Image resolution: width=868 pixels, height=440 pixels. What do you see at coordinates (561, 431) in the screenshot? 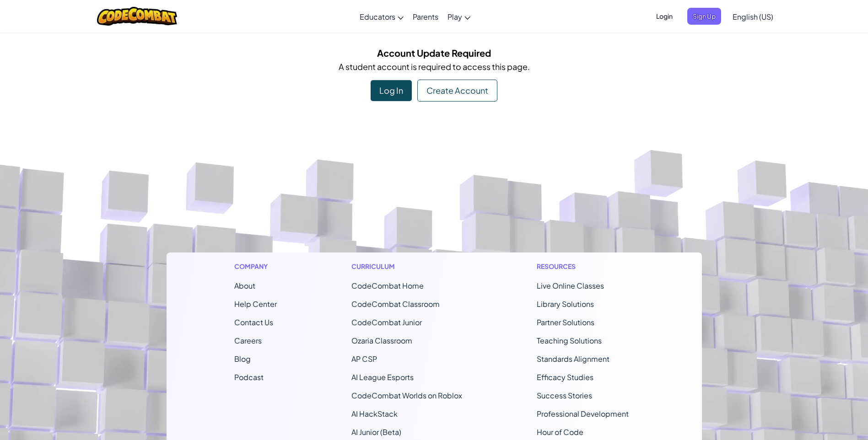
I see `a: Hour of Code` at bounding box center [561, 431].